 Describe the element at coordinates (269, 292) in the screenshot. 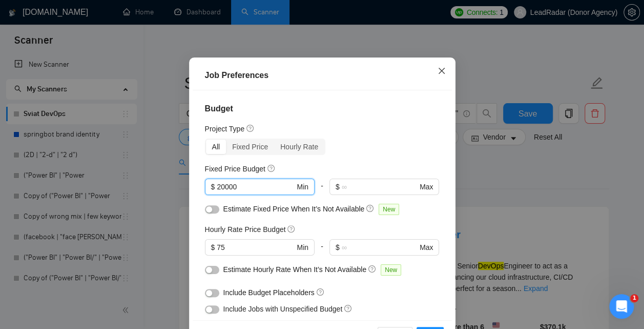

I see `span: Include Budget Placeholders` at that location.